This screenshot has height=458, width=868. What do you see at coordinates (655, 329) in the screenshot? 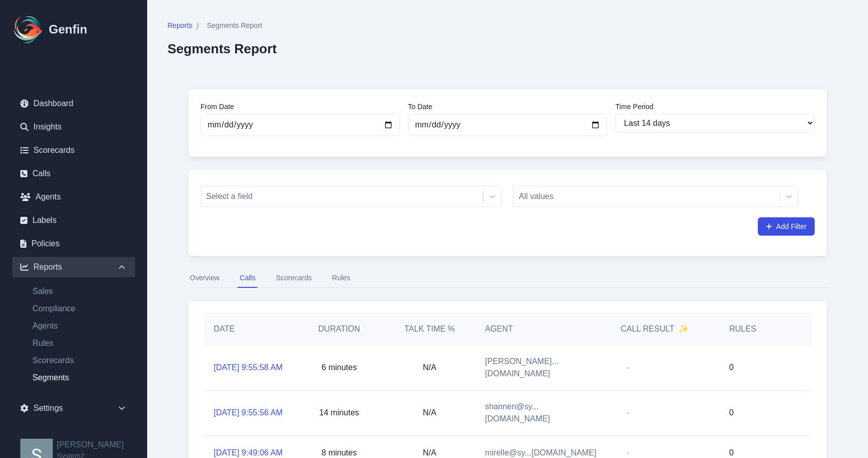
I see `h5: Call Result` at bounding box center [655, 329].